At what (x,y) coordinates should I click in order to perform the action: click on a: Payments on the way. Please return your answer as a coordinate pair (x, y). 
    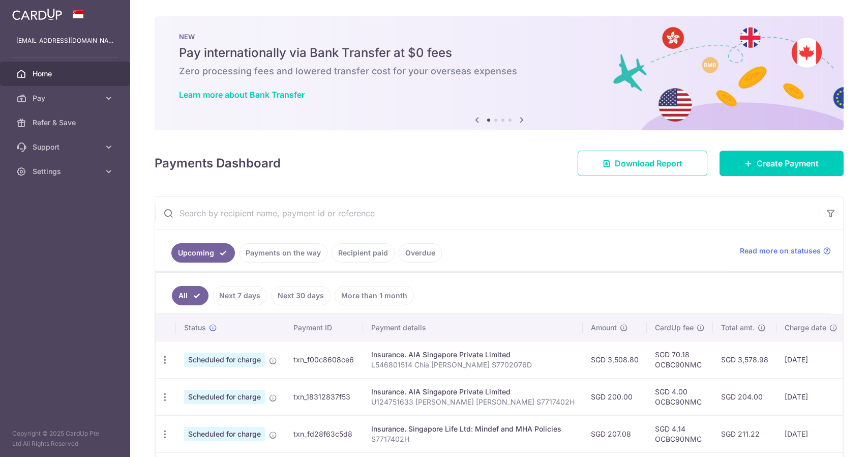
    Looking at the image, I should click on (283, 253).